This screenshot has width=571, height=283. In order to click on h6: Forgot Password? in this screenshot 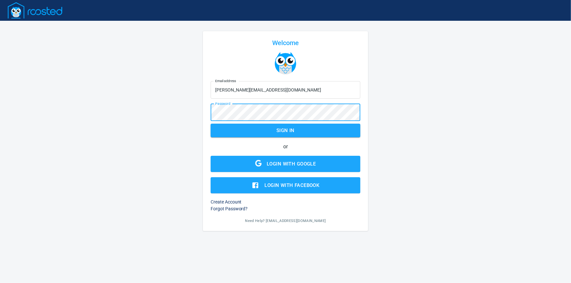, I will do `click(285, 208)`.